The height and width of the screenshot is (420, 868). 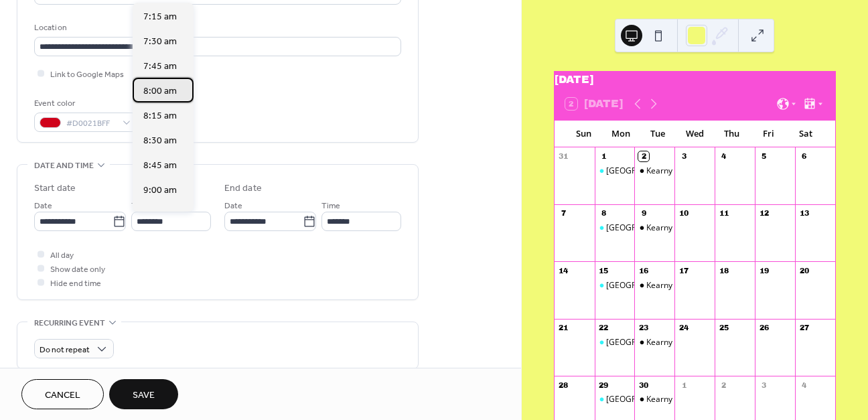 I want to click on div: 30, so click(x=643, y=385).